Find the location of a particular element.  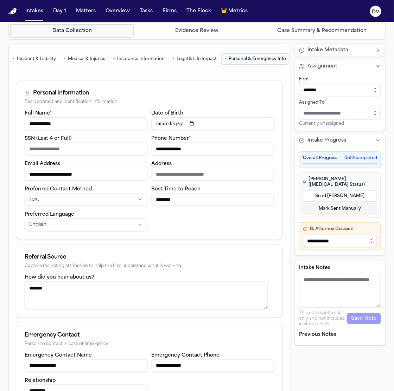

span: Assignment is located at coordinates (322, 66).